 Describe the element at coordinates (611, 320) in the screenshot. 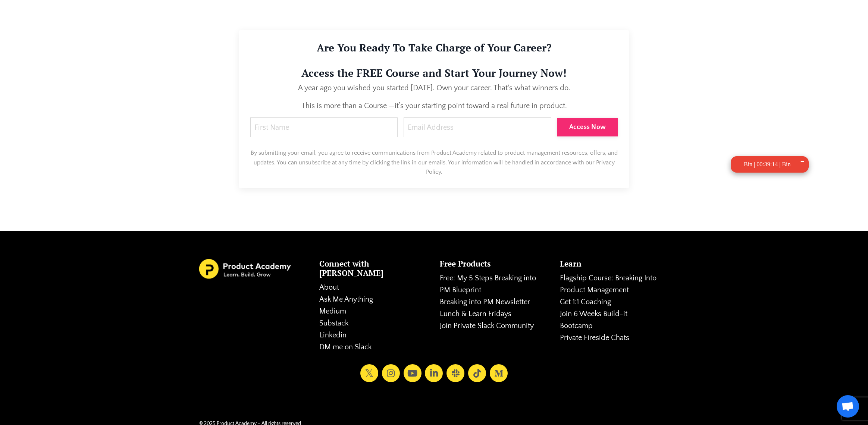

I see `a: Join 6 Weeks Build-it Bootcamp` at that location.